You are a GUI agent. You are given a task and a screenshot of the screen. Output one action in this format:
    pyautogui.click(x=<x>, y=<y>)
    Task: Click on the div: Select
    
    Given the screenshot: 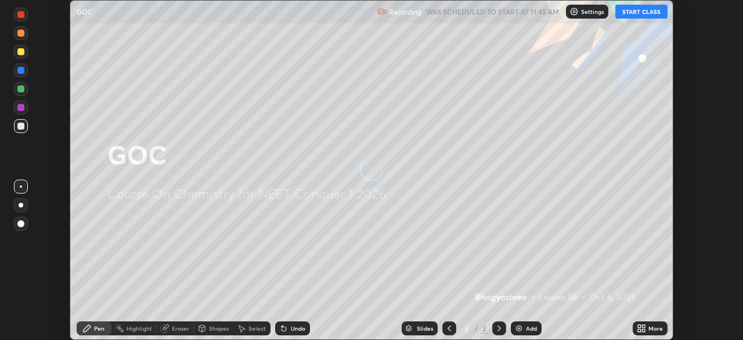 What is the action you would take?
    pyautogui.click(x=257, y=328)
    